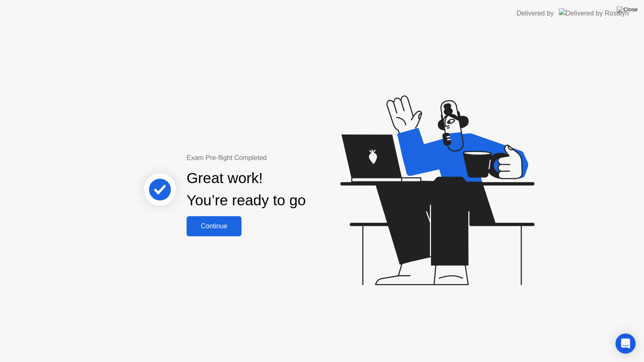 This screenshot has height=362, width=644. What do you see at coordinates (626, 343) in the screenshot?
I see `div: Open Intercom Messenger` at bounding box center [626, 343].